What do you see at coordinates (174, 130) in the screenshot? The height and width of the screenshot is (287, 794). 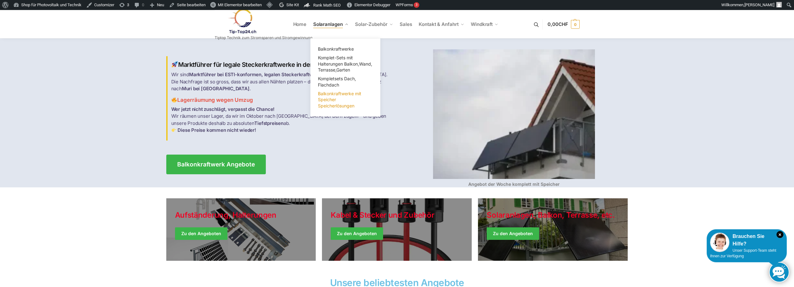 I see `img: Home 3` at bounding box center [174, 130].